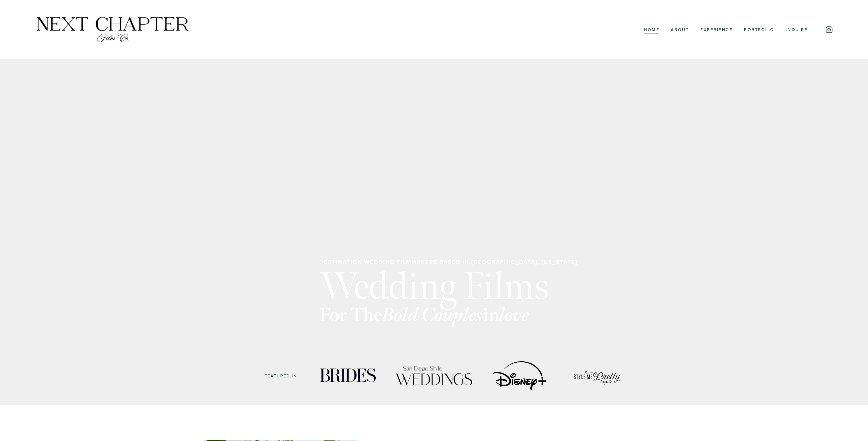 This screenshot has width=868, height=441. I want to click on a: Portfolio, so click(759, 30).